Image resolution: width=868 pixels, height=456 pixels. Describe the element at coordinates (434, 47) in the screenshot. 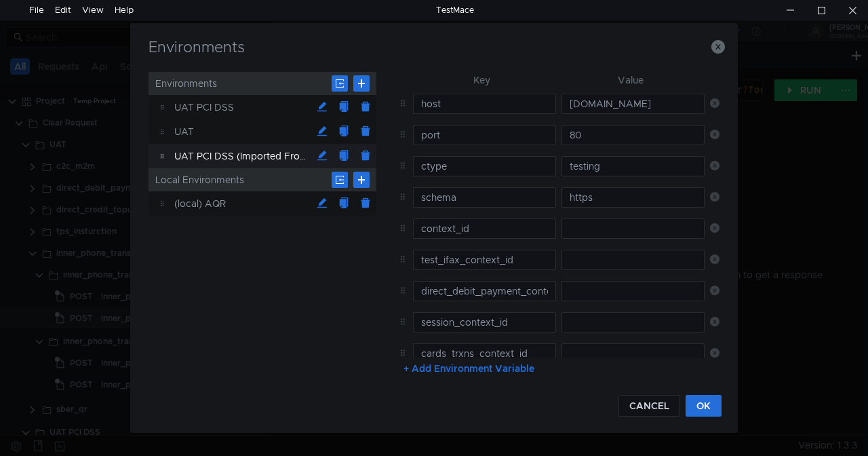

I see `h3: Environments` at that location.